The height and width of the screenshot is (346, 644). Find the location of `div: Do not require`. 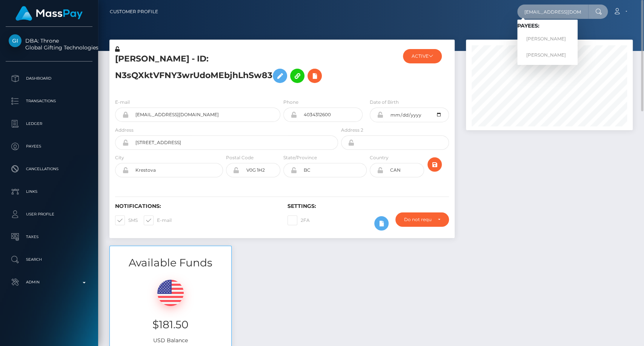

div: Do not require is located at coordinates (417, 220).